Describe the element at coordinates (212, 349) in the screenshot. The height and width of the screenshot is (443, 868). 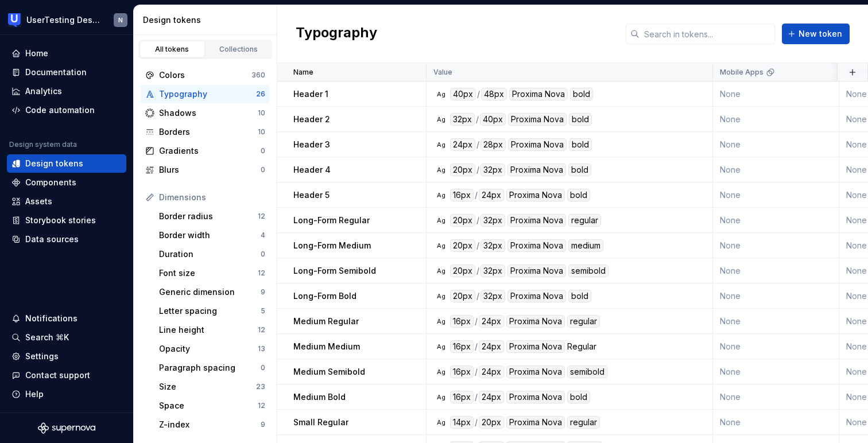
I see `a: Opacity13` at that location.